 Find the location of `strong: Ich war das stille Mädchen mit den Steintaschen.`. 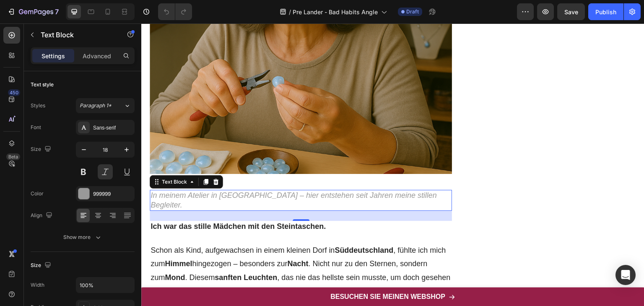

strong: Ich war das stille Mädchen mit den Steintaschen. is located at coordinates (97, 203).